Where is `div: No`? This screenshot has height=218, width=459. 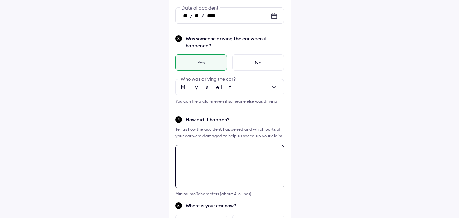
div: No is located at coordinates (258, 63).